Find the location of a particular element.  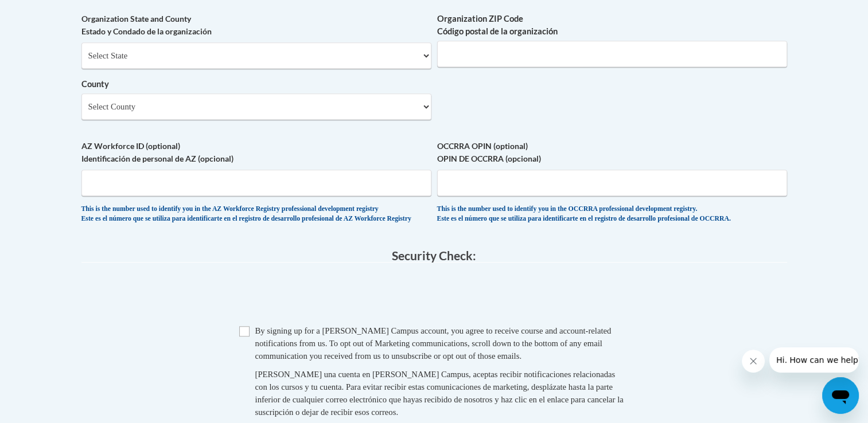

label: OCCRRA OPIN (optional) OPIN DE OCCRRA (opcional) is located at coordinates (612, 153).